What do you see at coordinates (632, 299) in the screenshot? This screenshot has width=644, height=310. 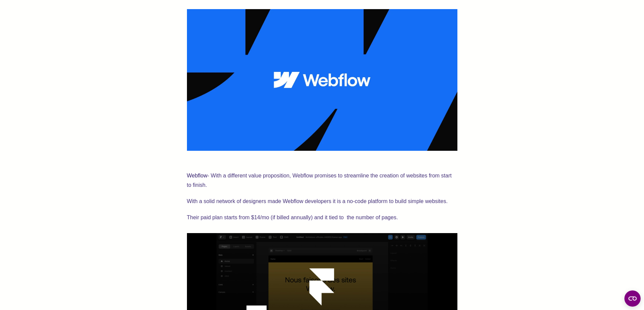 I see `button: Open CMP widget` at bounding box center [632, 299].